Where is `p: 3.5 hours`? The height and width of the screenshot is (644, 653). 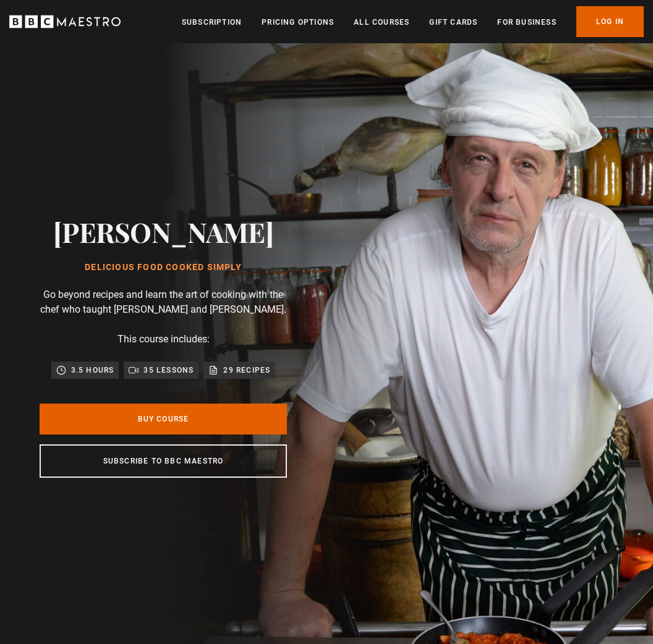
p: 3.5 hours is located at coordinates (93, 370).